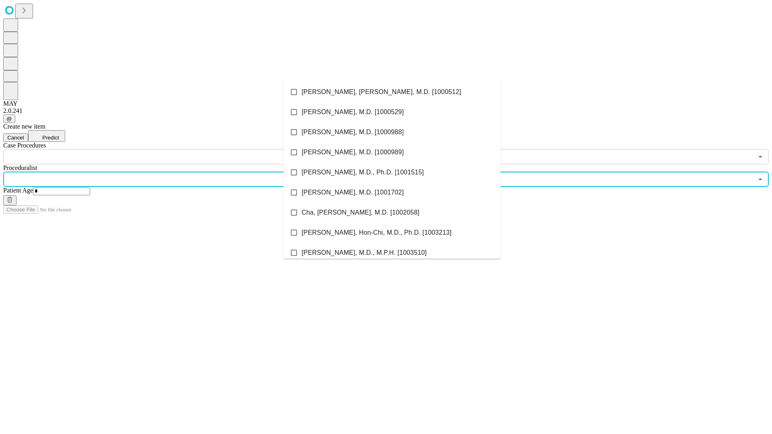 The height and width of the screenshot is (434, 772). Describe the element at coordinates (386, 111) in the screenshot. I see `div: 2.0.241` at that location.